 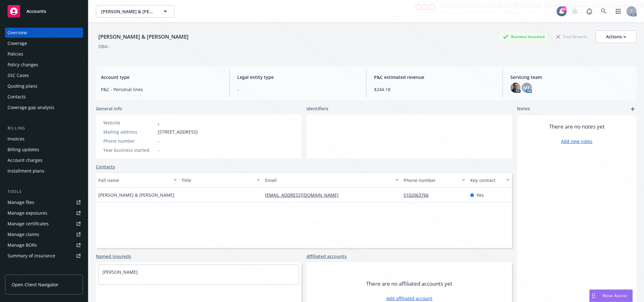 I want to click on div: Email, so click(x=328, y=180).